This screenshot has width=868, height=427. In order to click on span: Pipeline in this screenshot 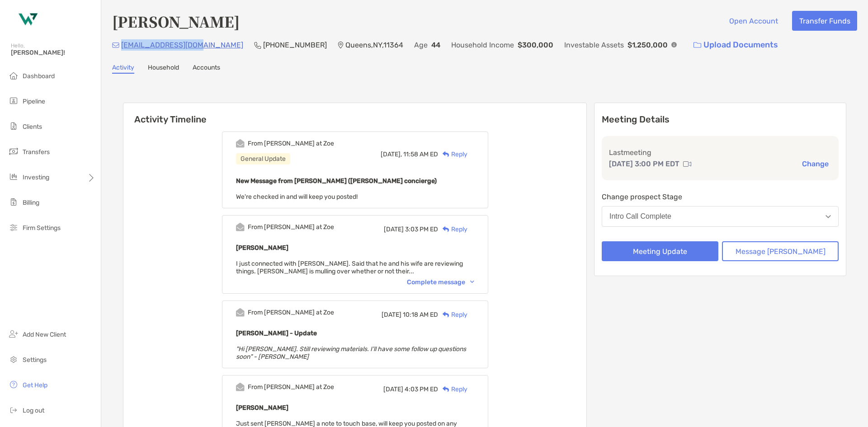, I will do `click(34, 101)`.